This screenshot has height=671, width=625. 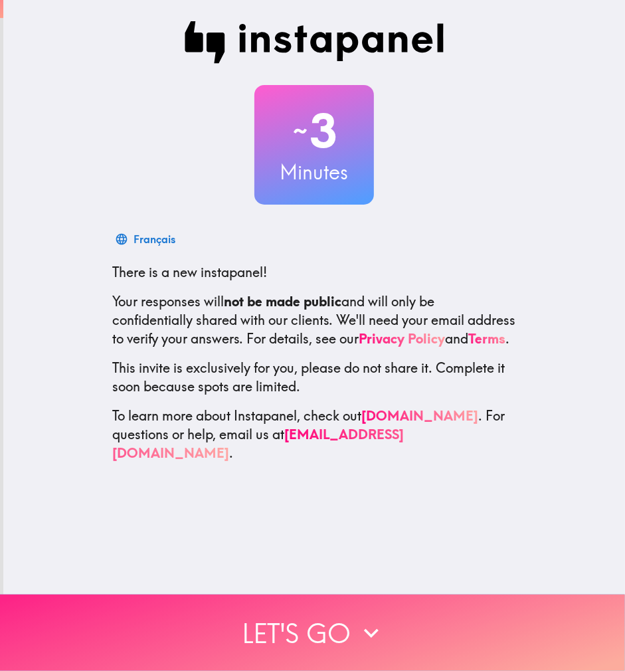 I want to click on p: To learn more about Instapanel, check out . For questions or help, email us at ., so click(x=314, y=435).